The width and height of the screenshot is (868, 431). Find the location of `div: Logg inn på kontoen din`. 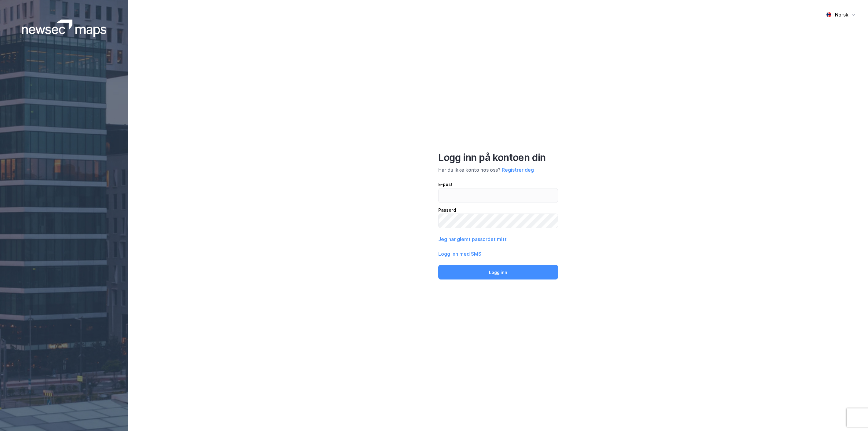

div: Logg inn på kontoen din is located at coordinates (498, 158).